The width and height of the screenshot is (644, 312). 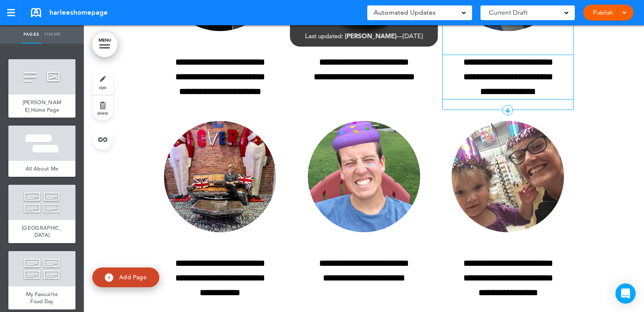 I want to click on span: All About Me, so click(x=42, y=168).